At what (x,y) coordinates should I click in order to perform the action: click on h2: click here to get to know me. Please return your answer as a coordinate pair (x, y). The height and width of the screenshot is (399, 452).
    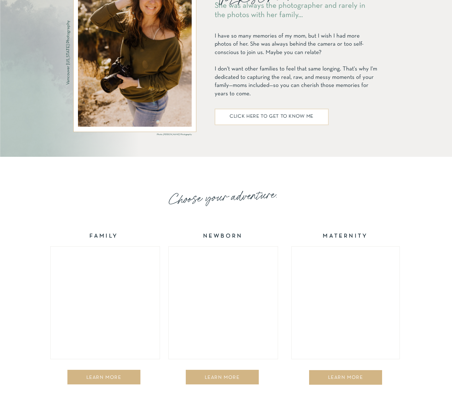
    Looking at the image, I should click on (271, 117).